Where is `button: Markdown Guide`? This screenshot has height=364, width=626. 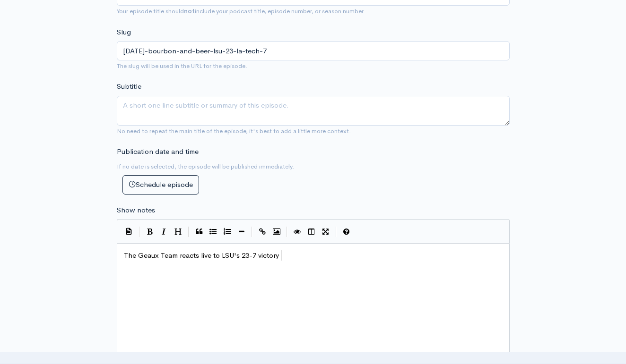 button: Markdown Guide is located at coordinates (346, 232).